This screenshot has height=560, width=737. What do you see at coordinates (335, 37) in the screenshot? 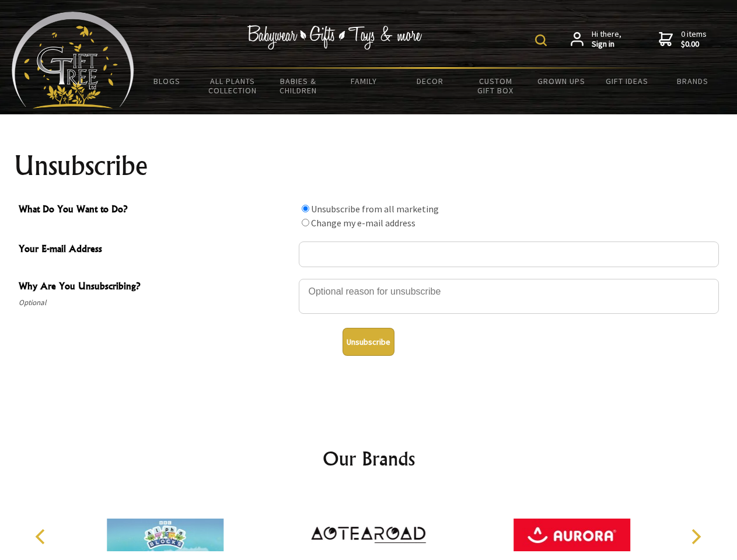
I see `img: Babywear - Gifts - Toys & more` at bounding box center [335, 37].